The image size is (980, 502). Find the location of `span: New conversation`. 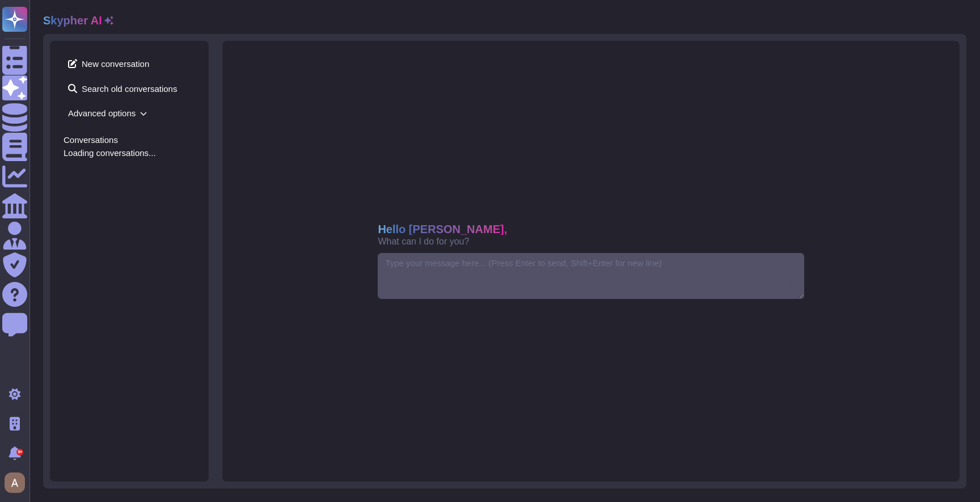

span: New conversation is located at coordinates (129, 63).